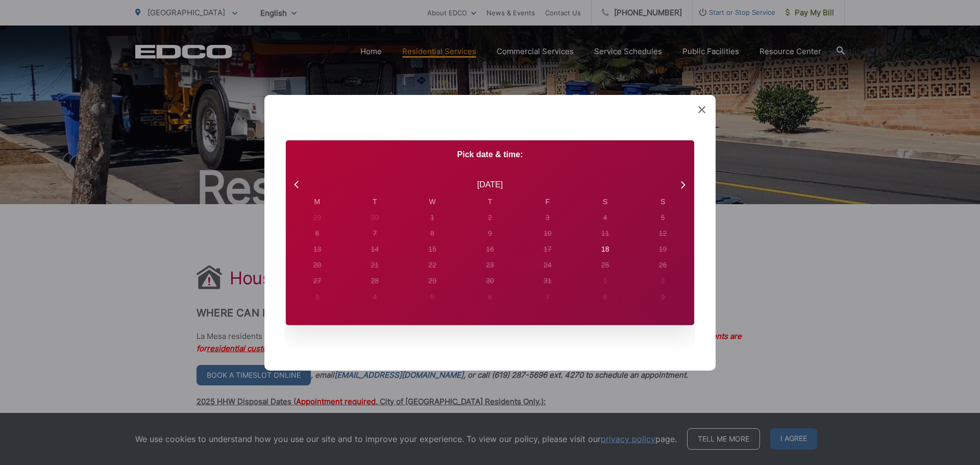 This screenshot has height=465, width=980. I want to click on div: 23, so click(490, 265).